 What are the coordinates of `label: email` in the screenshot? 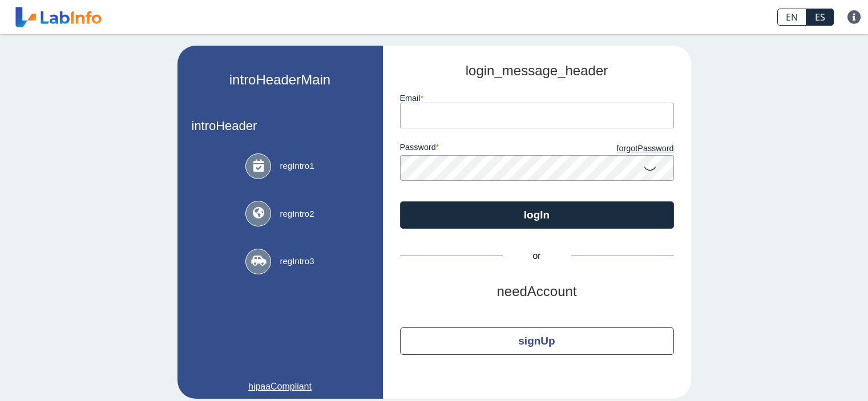 It's located at (537, 98).